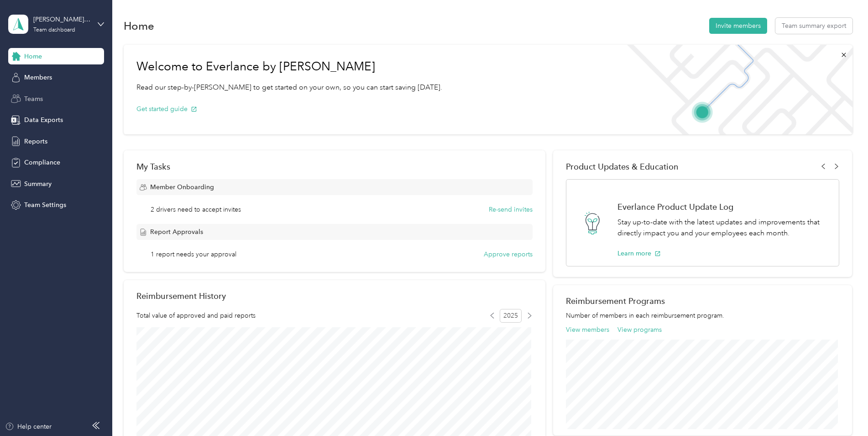 This screenshot has width=868, height=436. I want to click on span: Summary, so click(38, 183).